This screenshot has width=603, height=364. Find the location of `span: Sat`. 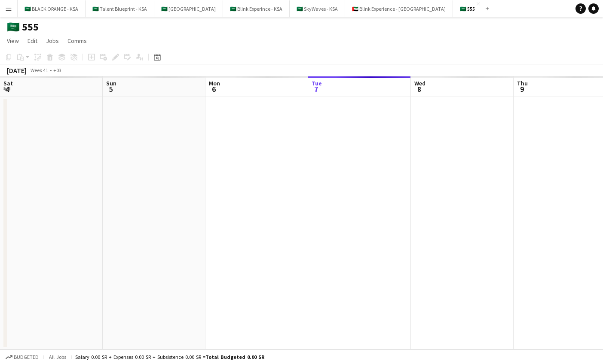

span: Sat is located at coordinates (8, 83).